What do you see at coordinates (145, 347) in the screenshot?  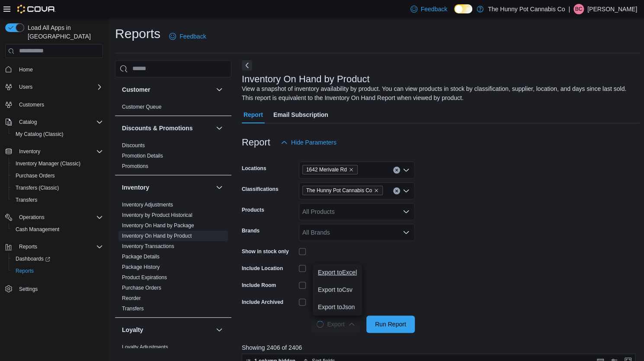 I see `a: Loyalty Adjustments` at bounding box center [145, 347].